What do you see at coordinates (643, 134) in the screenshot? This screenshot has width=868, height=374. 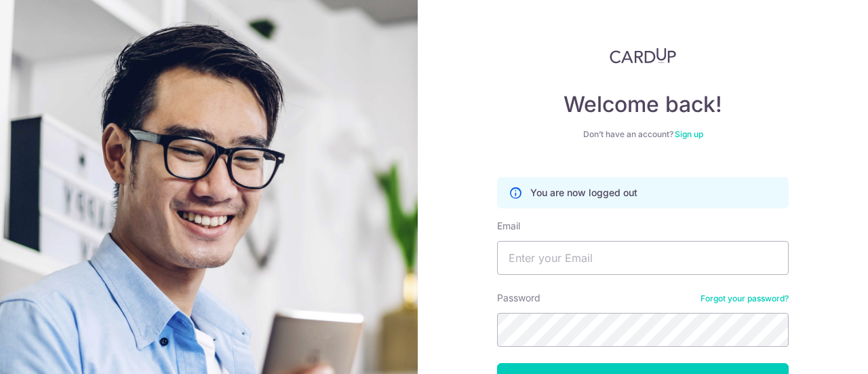 I see `div: Don’t have an account?` at bounding box center [643, 134].